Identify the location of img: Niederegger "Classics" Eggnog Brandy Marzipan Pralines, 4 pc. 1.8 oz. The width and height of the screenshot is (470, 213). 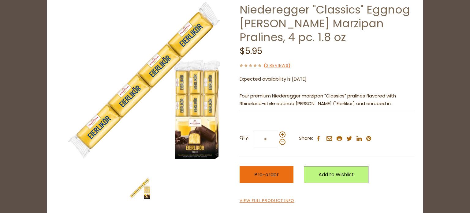
(139, 188).